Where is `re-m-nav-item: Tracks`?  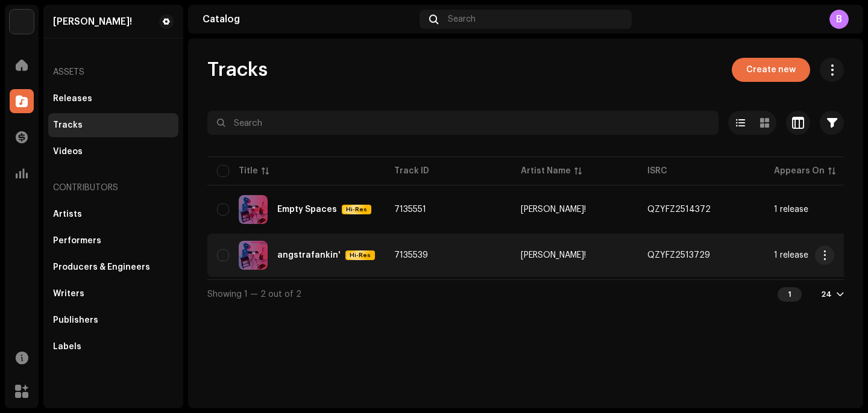 re-m-nav-item: Tracks is located at coordinates (113, 125).